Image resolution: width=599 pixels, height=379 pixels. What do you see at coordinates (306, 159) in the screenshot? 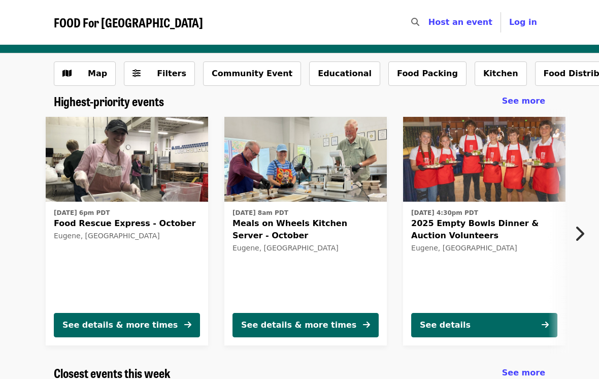
I see `img: Meals on Wheels Kitchen Server - October organized by FOOD For Lane County` at bounding box center [306, 159].